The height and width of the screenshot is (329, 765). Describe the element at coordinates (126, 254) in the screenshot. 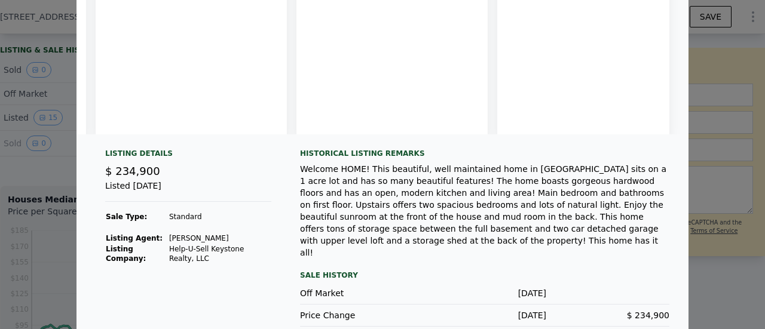

I see `strong: Listing Company:` at that location.